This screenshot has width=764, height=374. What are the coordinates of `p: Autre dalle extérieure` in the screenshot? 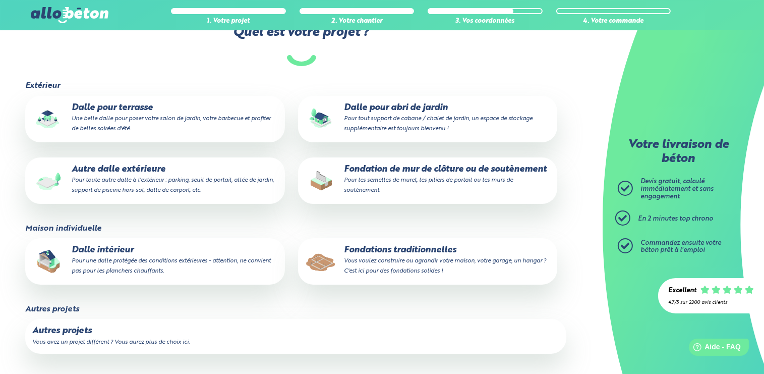 It's located at (155, 180).